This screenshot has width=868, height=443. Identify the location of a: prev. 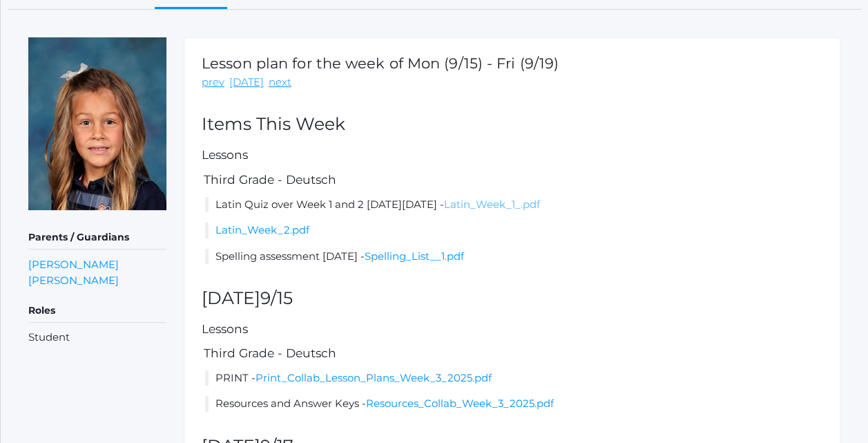
(213, 82).